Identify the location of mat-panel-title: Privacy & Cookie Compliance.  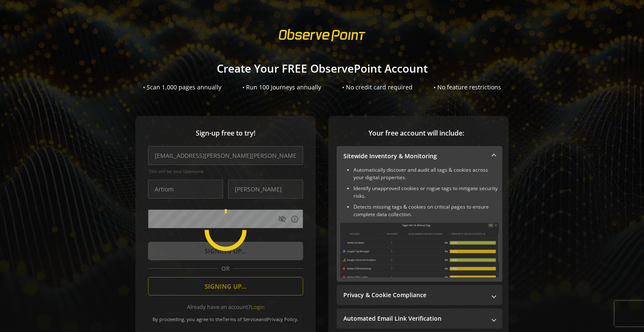
(414, 295).